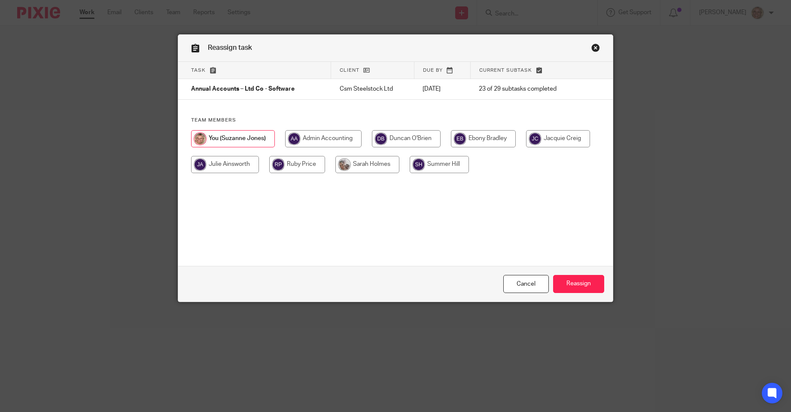 The width and height of the screenshot is (791, 412). I want to click on span: Due by, so click(433, 70).